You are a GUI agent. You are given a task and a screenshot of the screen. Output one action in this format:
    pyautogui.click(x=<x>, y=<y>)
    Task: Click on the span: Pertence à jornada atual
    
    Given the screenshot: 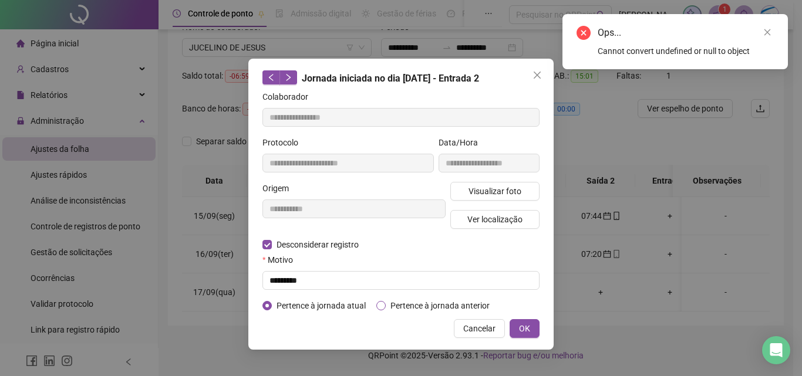 What is the action you would take?
    pyautogui.click(x=321, y=306)
    